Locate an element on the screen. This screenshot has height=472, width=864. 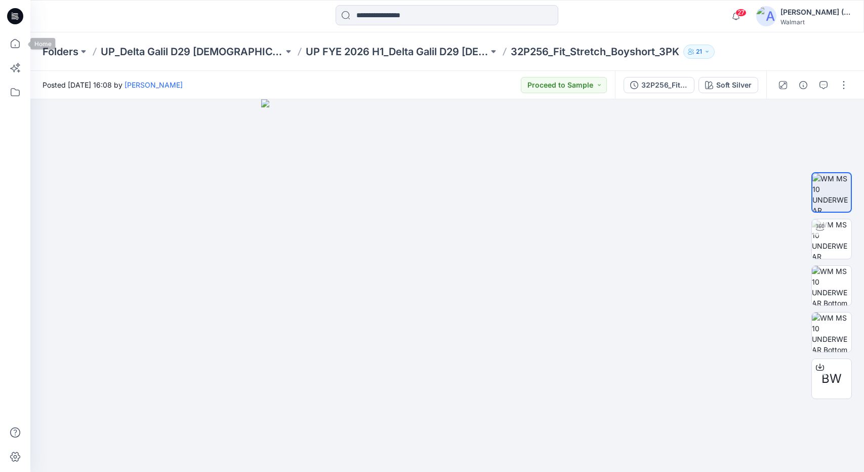
p: 32P256_Fit_Stretch_Boyshort_3PK is located at coordinates (595, 52).